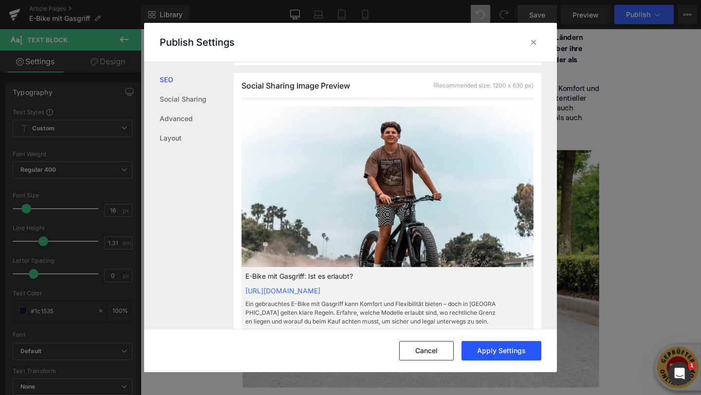 This screenshot has height=395, width=701. What do you see at coordinates (197, 138) in the screenshot?
I see `a: Layout` at bounding box center [197, 138].